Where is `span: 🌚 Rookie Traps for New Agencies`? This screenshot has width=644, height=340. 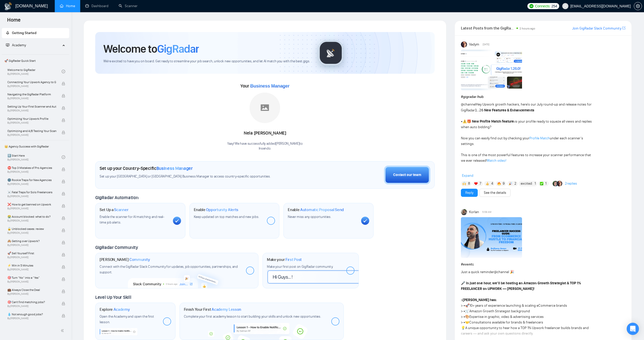
span: 🌚 Rookie Traps for New Agencies is located at coordinates (32, 180).